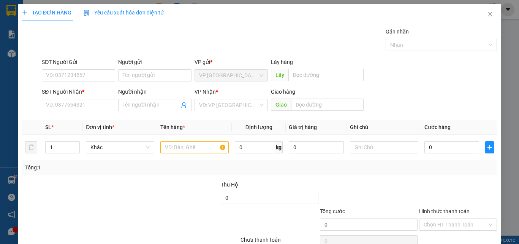 The image size is (519, 244). I want to click on label: Gán nhãn, so click(397, 32).